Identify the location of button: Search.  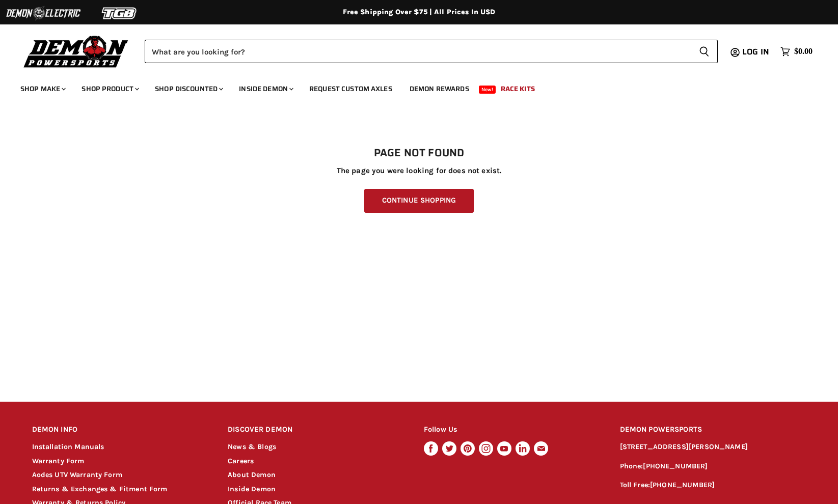
(704, 51).